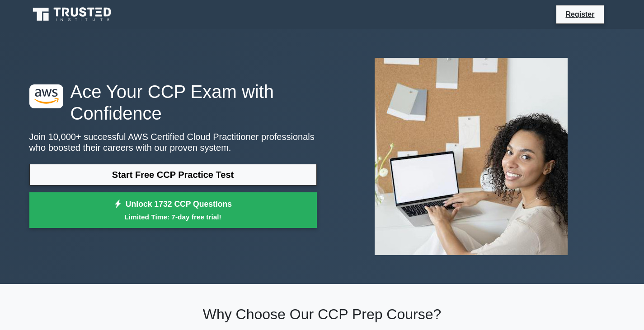  What do you see at coordinates (323, 314) in the screenshot?
I see `h2: Why Choose Our CCP Prep Course?` at bounding box center [323, 314].